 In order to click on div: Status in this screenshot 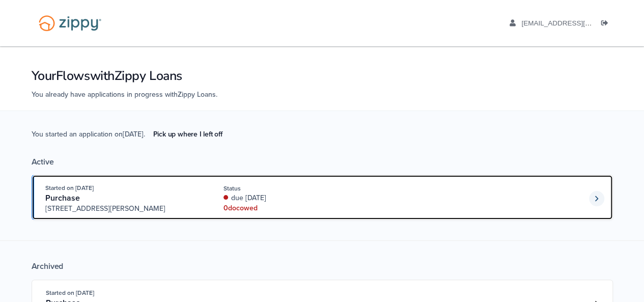, I will do `click(291, 189)`.